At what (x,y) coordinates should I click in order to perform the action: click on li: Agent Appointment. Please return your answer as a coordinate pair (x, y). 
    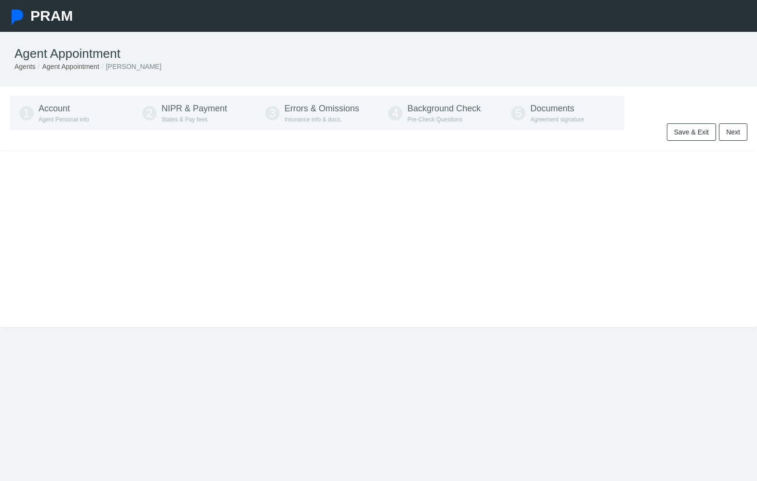
    Looking at the image, I should click on (68, 67).